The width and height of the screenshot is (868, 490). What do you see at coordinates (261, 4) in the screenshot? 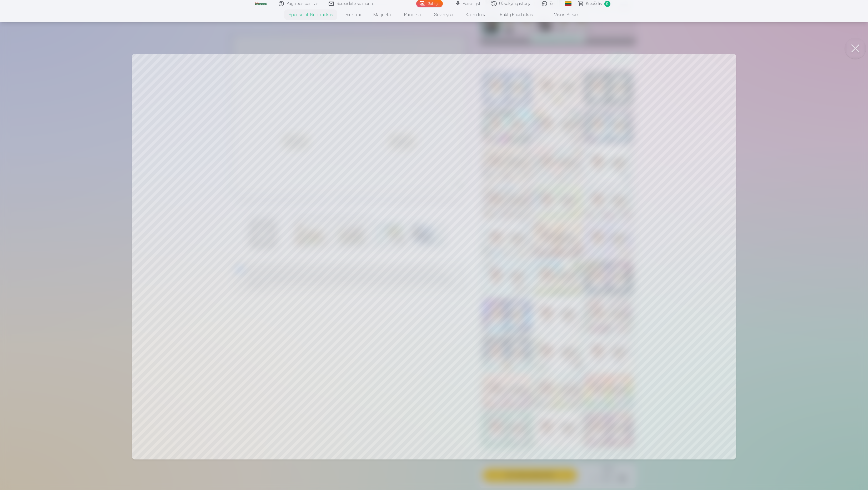
I see `img: /v3` at bounding box center [261, 4].